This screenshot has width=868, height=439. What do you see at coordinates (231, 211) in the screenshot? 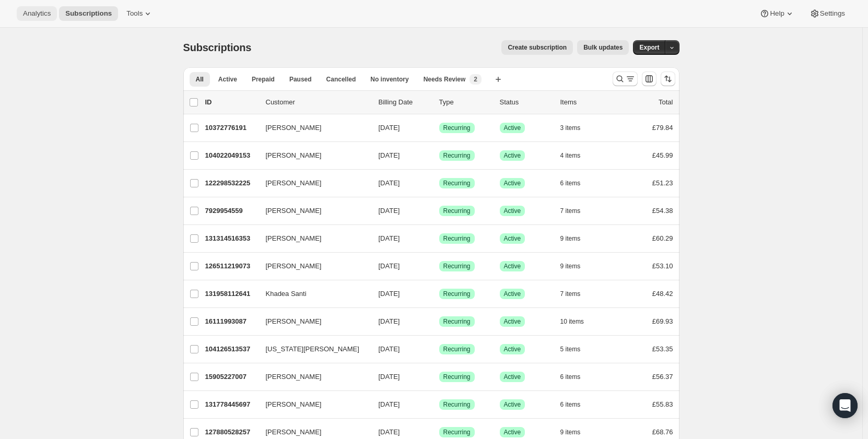
I see `p: 7929954559` at bounding box center [231, 211].